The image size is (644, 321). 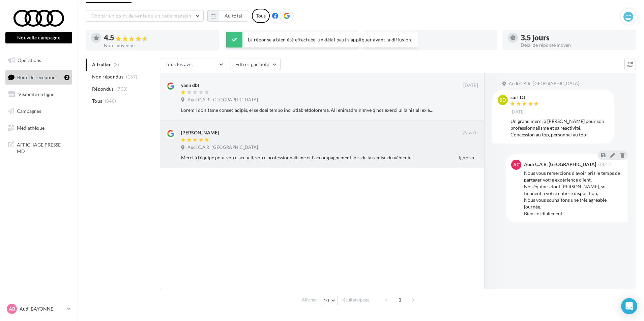 What do you see at coordinates (436, 45) in the screenshot?
I see `div: Taux de réponse` at bounding box center [436, 45].